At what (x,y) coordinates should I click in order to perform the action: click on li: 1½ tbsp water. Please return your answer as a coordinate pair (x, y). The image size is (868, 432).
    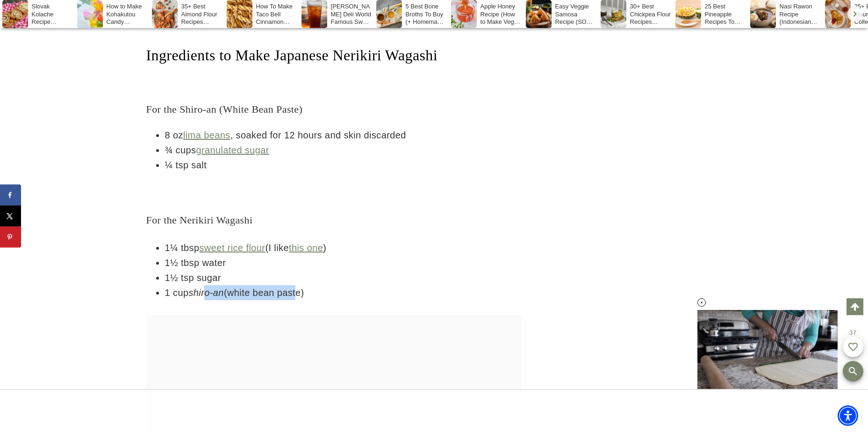
    Looking at the image, I should click on (343, 262).